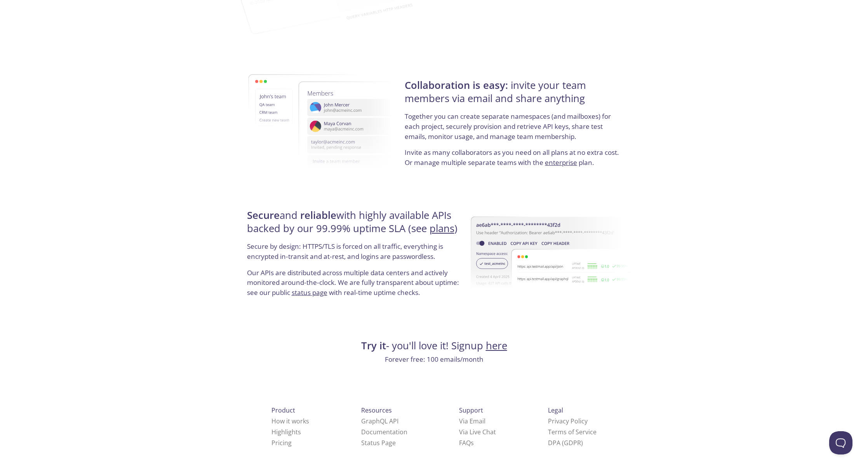 The width and height of the screenshot is (868, 470). I want to click on p: Forever free: 100 emails/month, so click(434, 359).